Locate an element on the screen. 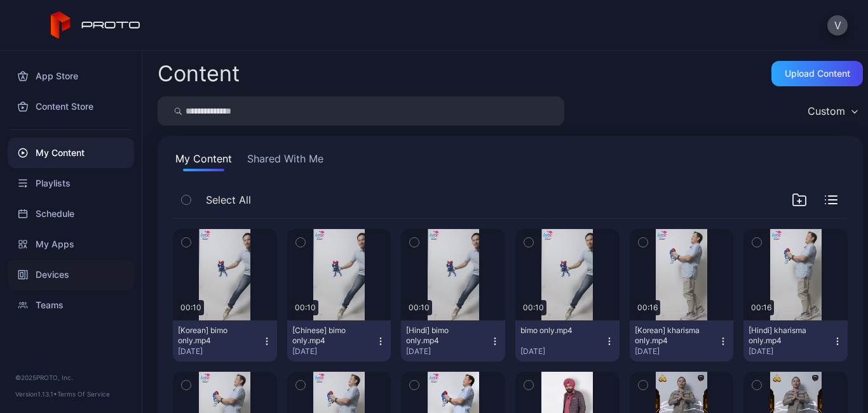 The width and height of the screenshot is (868, 413). button: Shared With Me is located at coordinates (285, 161).